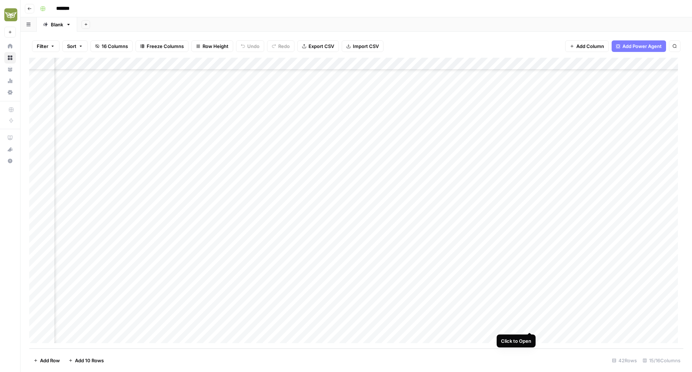  Describe the element at coordinates (43, 46) in the screenshot. I see `span: Filter` at that location.